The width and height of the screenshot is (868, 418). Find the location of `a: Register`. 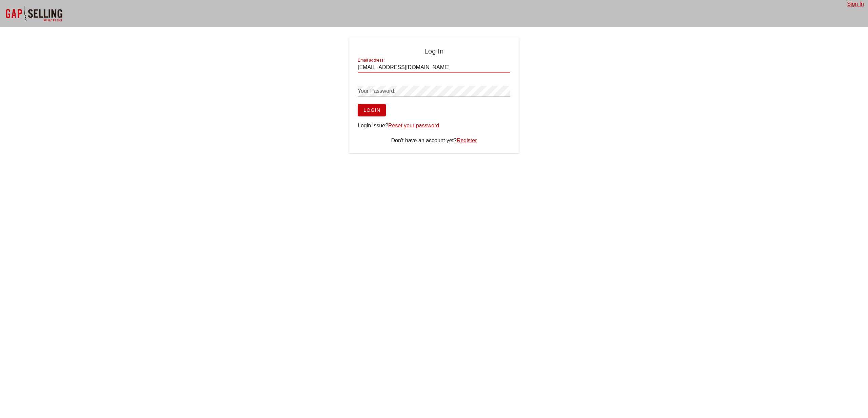

a: Register is located at coordinates (467, 140).